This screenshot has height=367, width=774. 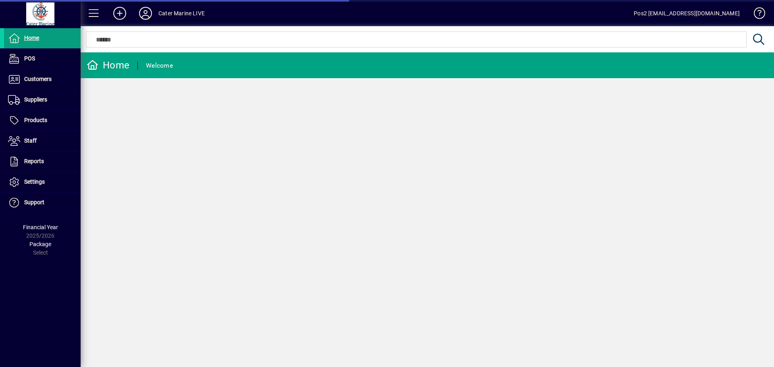 I want to click on a: Staff, so click(x=42, y=141).